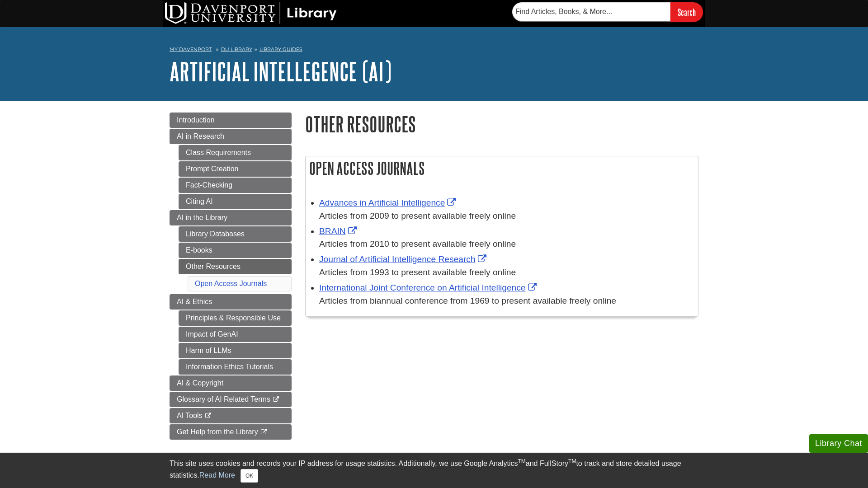  What do you see at coordinates (501, 168) in the screenshot?
I see `h2: Open Access Journals` at bounding box center [501, 168].